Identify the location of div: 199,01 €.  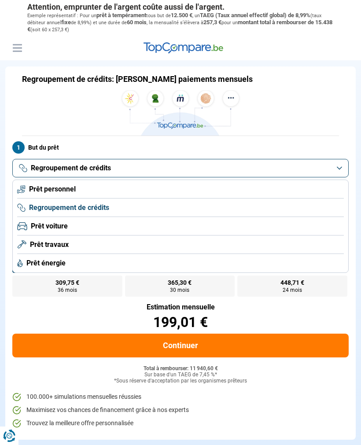
(180, 322).